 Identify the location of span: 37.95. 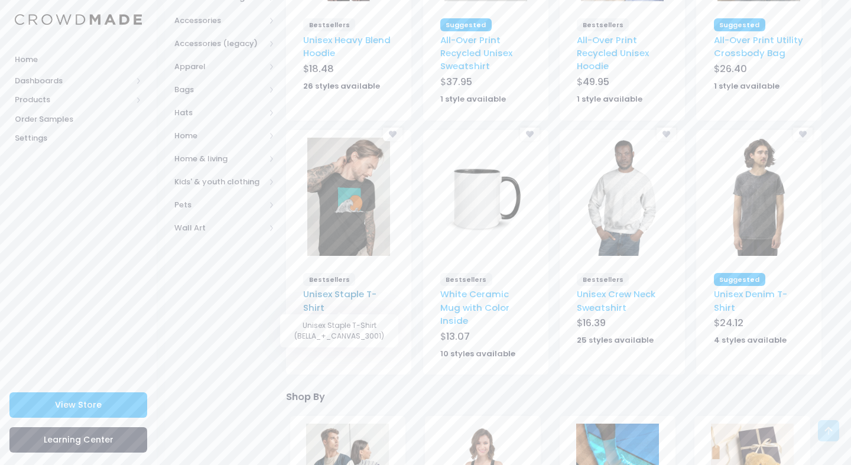
(459, 82).